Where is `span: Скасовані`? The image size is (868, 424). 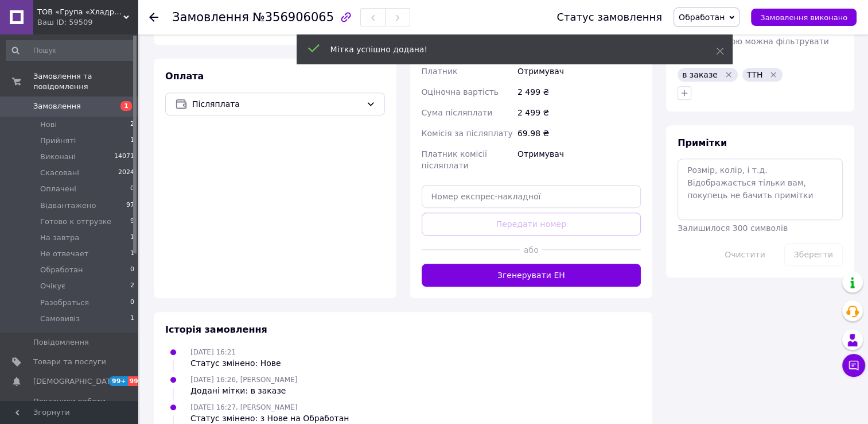 span: Скасовані is located at coordinates (60, 173).